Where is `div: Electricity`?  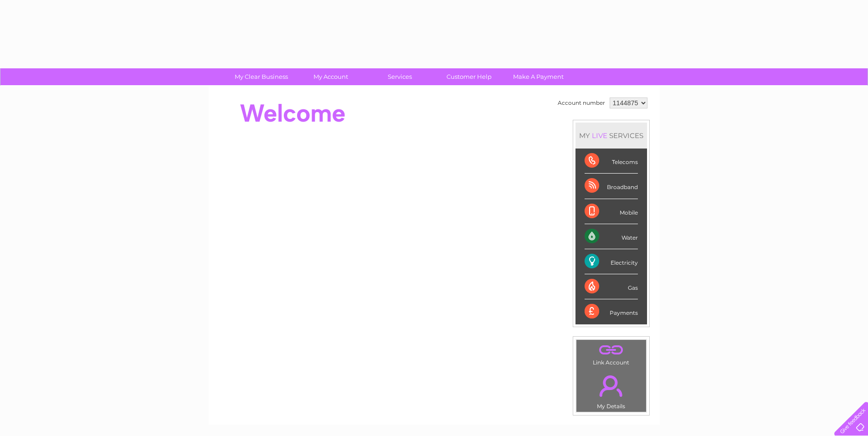 div: Electricity is located at coordinates (611, 261).